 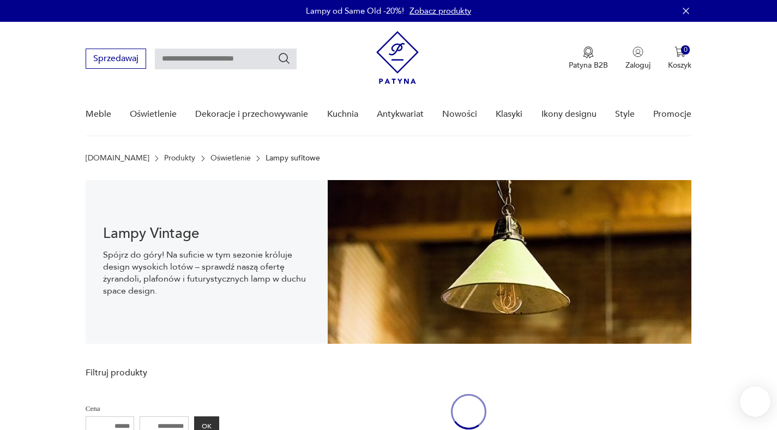 I want to click on button: 0Koszyk, so click(x=680, y=58).